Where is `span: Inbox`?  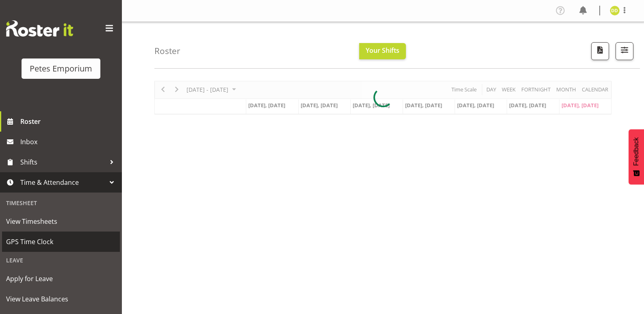
span: Inbox is located at coordinates (69, 142).